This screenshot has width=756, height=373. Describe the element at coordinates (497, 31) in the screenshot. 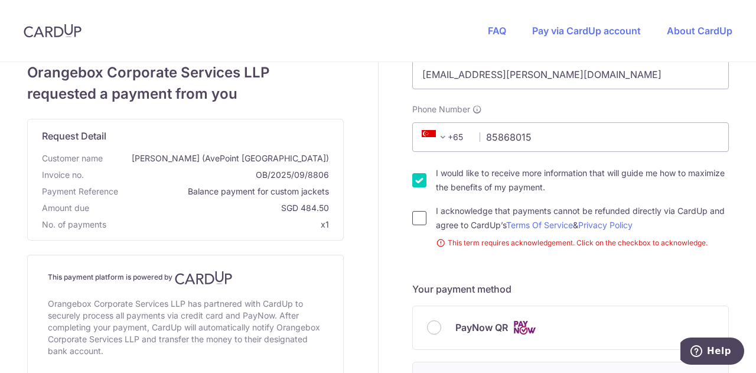

I see `a: FAQ` at that location.